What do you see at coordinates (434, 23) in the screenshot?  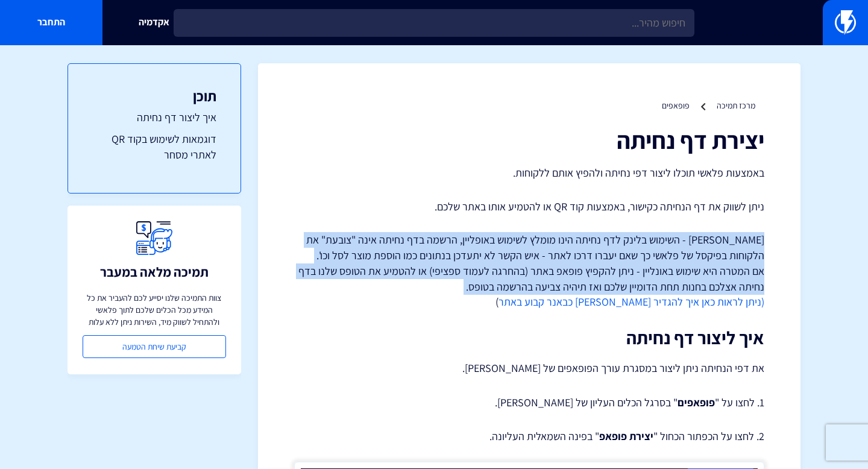 I see `input: חיפוש מהיר...` at bounding box center [434, 23].